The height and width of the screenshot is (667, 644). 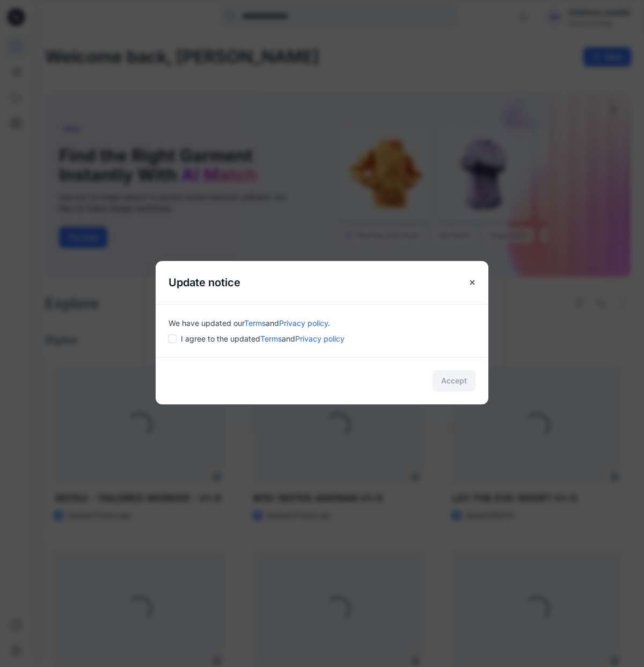 I want to click on button: Close, so click(x=473, y=282).